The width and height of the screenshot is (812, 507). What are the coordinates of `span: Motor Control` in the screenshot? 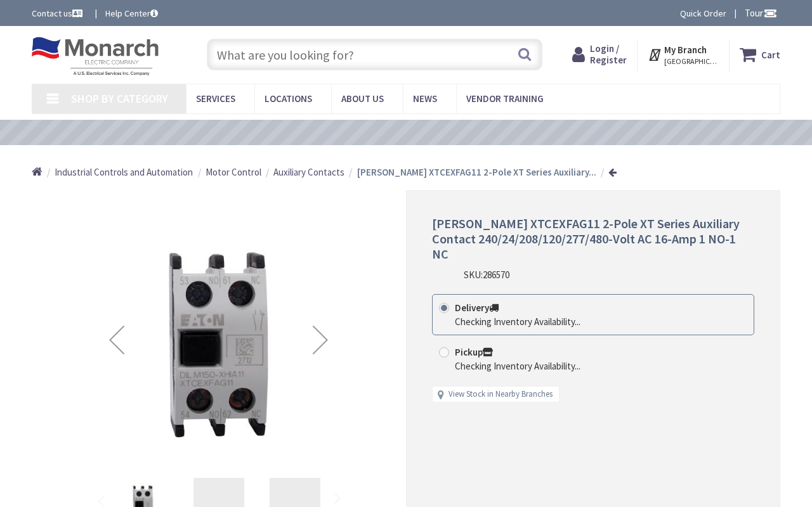 It's located at (233, 171).